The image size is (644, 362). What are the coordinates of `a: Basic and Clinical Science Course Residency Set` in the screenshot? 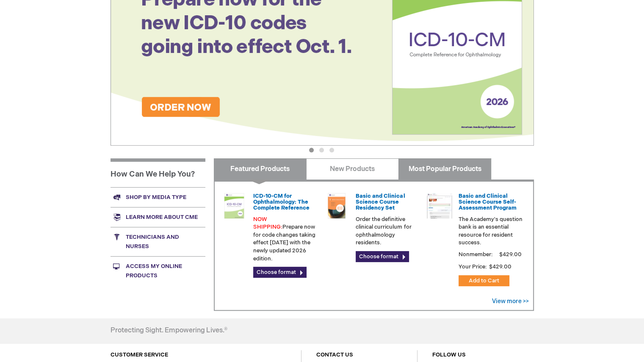 It's located at (380, 202).